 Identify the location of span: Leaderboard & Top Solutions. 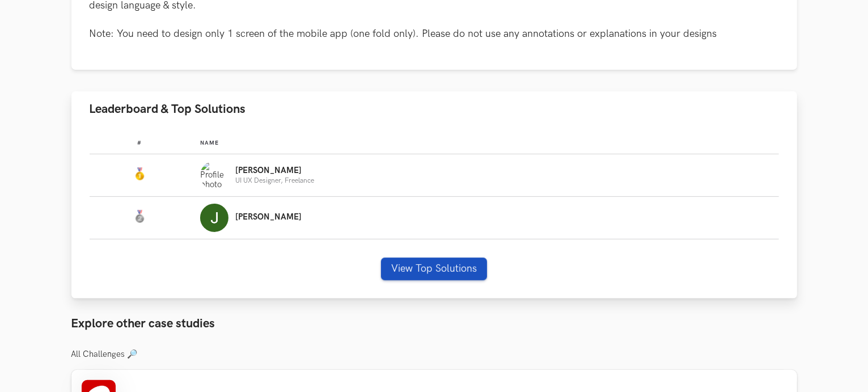
(168, 109).